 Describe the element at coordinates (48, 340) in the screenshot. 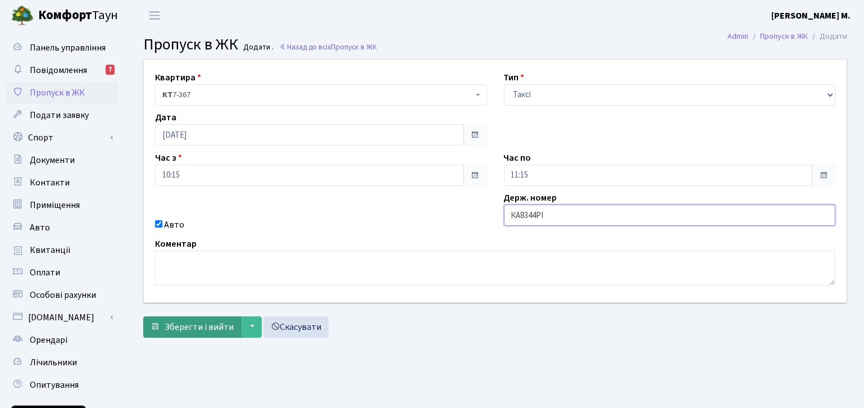

I see `span: Орендарі` at that location.